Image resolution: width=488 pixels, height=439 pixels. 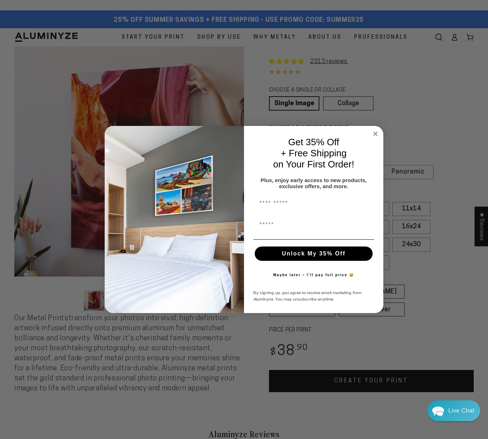 I want to click on div: Contact Us Directly, so click(x=462, y=410).